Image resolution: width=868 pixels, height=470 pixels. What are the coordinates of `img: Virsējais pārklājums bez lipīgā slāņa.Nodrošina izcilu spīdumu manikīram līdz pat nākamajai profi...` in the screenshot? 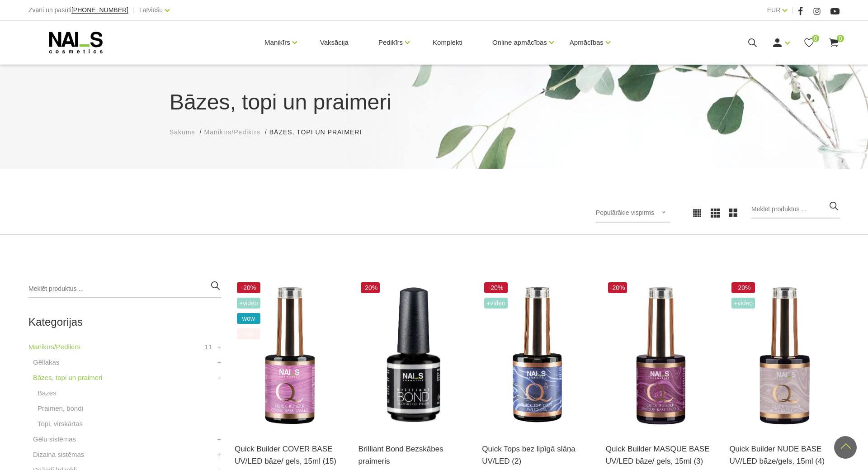 It's located at (537, 355).